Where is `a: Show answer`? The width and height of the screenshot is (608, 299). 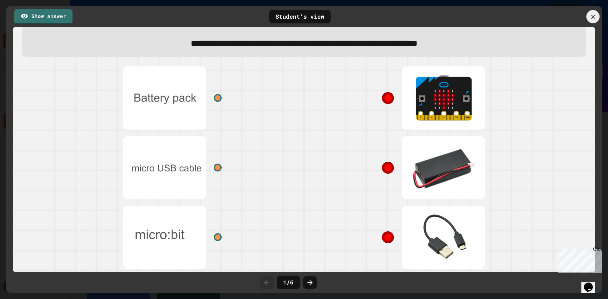
a: Show answer is located at coordinates (43, 17).